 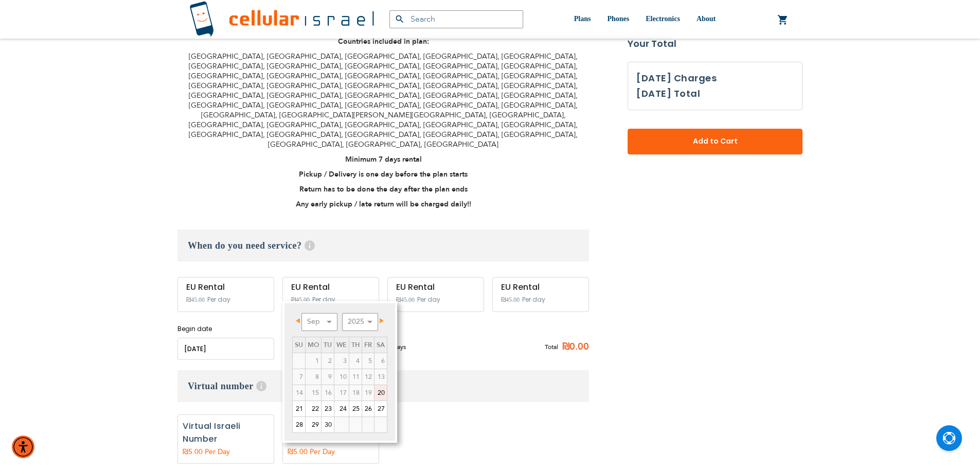 What do you see at coordinates (320, 322) in the screenshot?
I see `select: Select month` at bounding box center [320, 322].